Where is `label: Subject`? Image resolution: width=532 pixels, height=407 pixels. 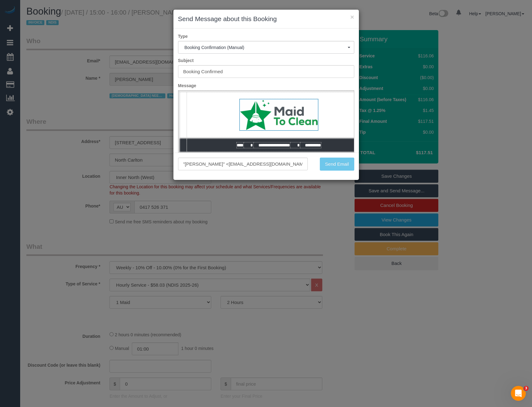
label: Subject is located at coordinates (266, 60).